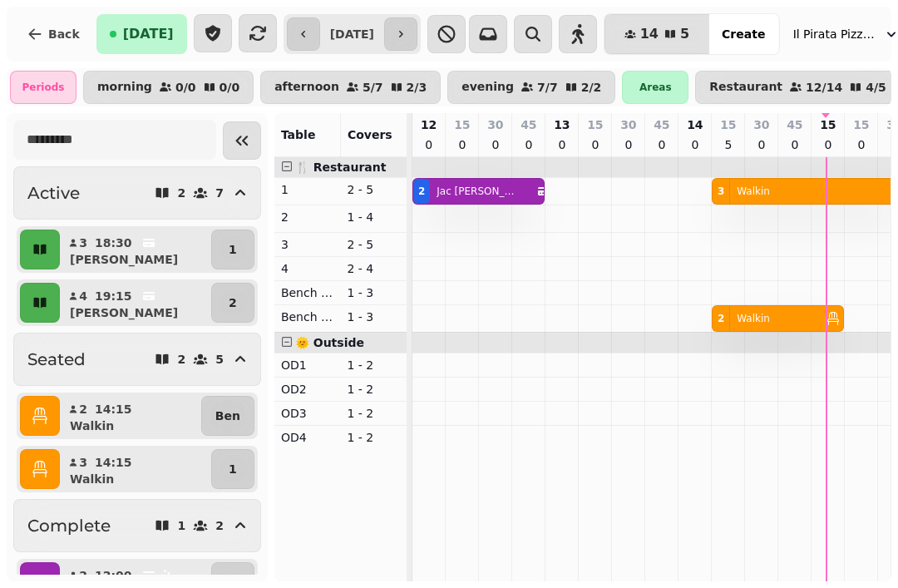  Describe the element at coordinates (186, 87) in the screenshot. I see `p: 0 / 0` at that location.